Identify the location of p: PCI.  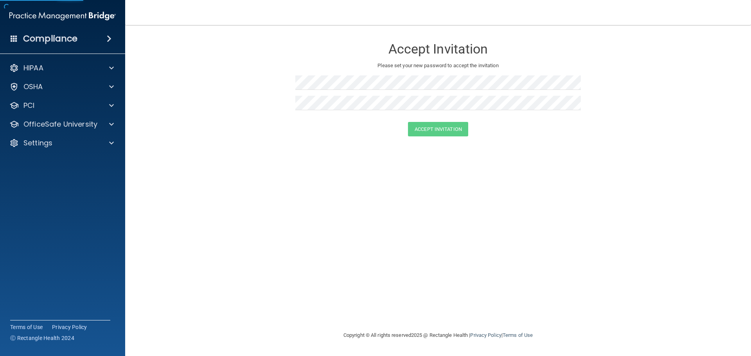
(29, 106).